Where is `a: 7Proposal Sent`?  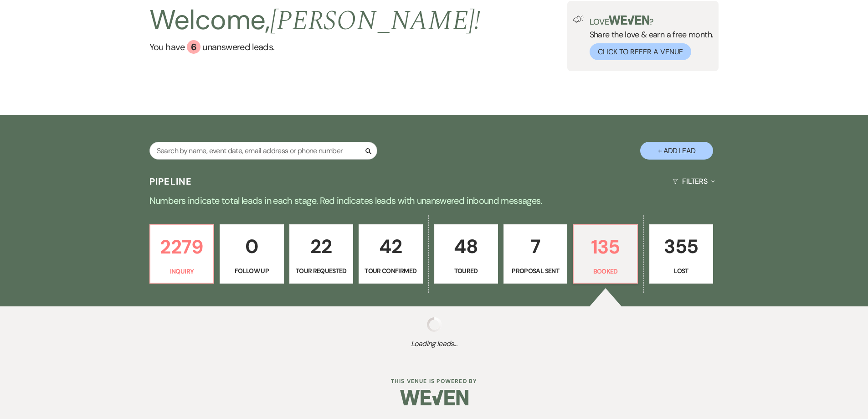
a: 7Proposal Sent is located at coordinates (536, 254).